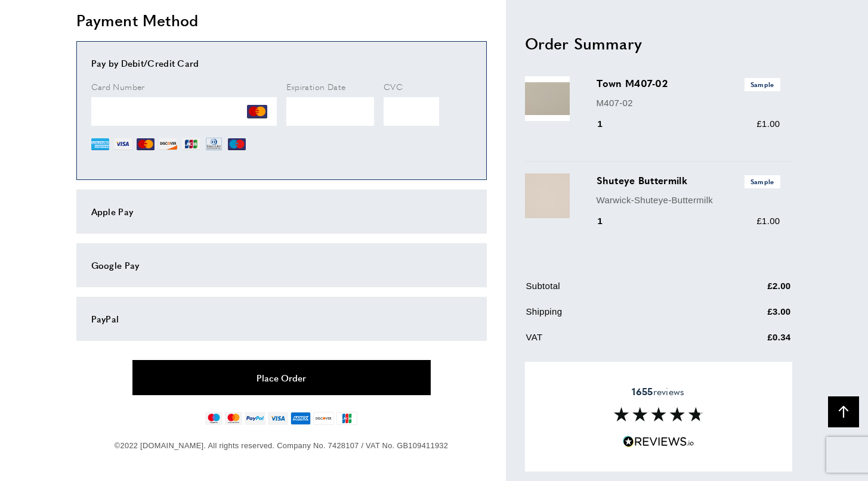 This screenshot has width=868, height=481. Describe the element at coordinates (750, 368) in the screenshot. I see `td: £5.00` at that location.